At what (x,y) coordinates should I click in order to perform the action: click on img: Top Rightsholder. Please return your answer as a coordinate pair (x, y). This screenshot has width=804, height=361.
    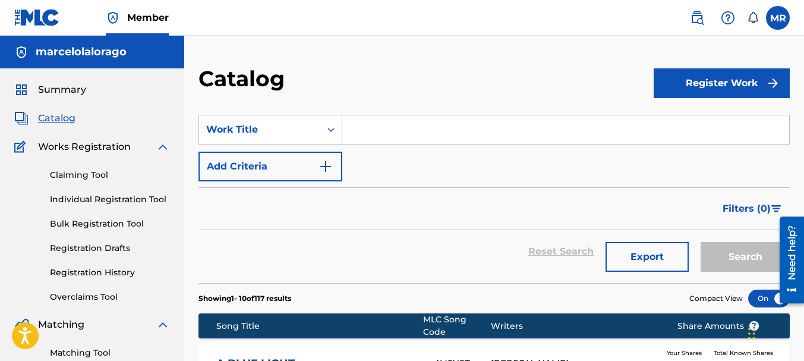
    Looking at the image, I should click on (113, 18).